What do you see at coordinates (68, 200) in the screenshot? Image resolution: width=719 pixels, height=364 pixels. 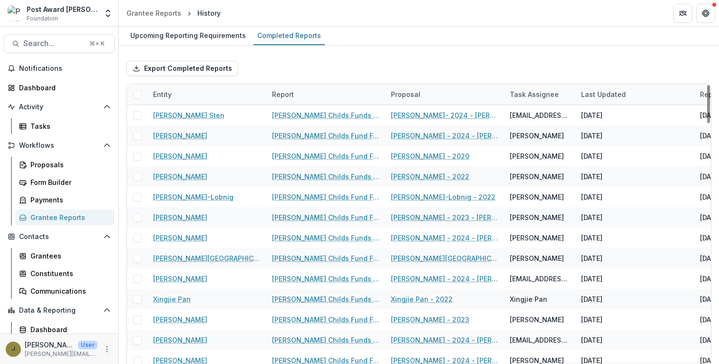 I see `div: Payments` at bounding box center [68, 200].